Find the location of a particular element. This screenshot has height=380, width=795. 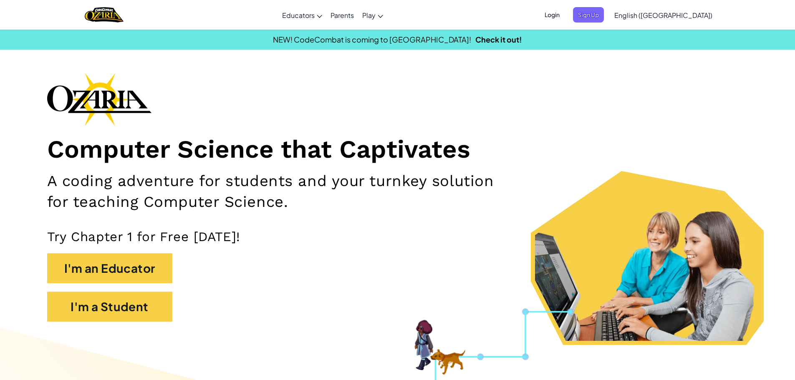

a: Ozaria by CodeCombat logo is located at coordinates (104, 15).